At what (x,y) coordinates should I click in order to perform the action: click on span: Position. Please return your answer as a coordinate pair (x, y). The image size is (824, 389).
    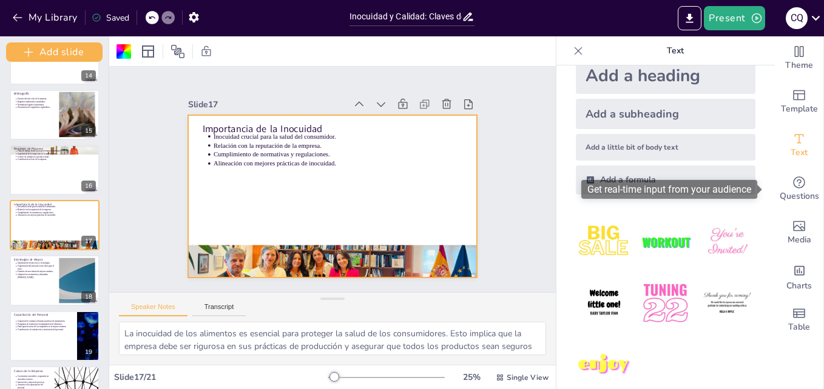
    Looking at the image, I should click on (178, 52).